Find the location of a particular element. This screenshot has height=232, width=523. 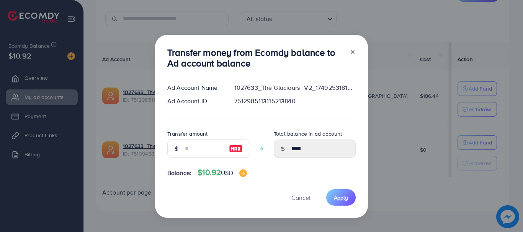

span: Balance: is located at coordinates (179, 173).